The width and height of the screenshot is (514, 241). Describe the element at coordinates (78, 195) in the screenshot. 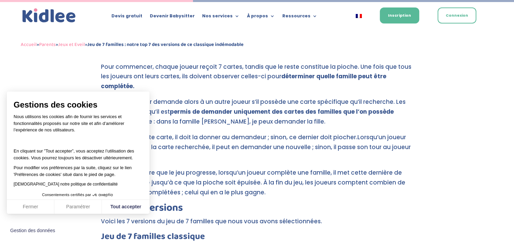

I see `button: Consentements certifiés par` at that location.